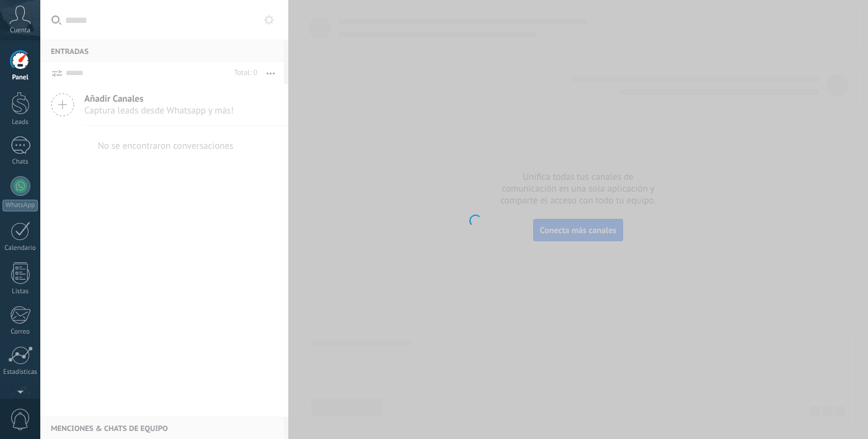 The image size is (868, 439). Describe the element at coordinates (21, 162) in the screenshot. I see `div: Chats` at that location.